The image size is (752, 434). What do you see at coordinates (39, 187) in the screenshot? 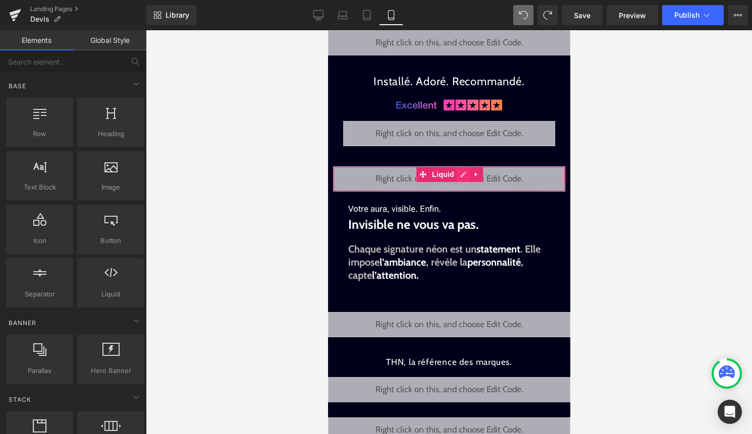
I see `span: Text Block` at bounding box center [39, 187].